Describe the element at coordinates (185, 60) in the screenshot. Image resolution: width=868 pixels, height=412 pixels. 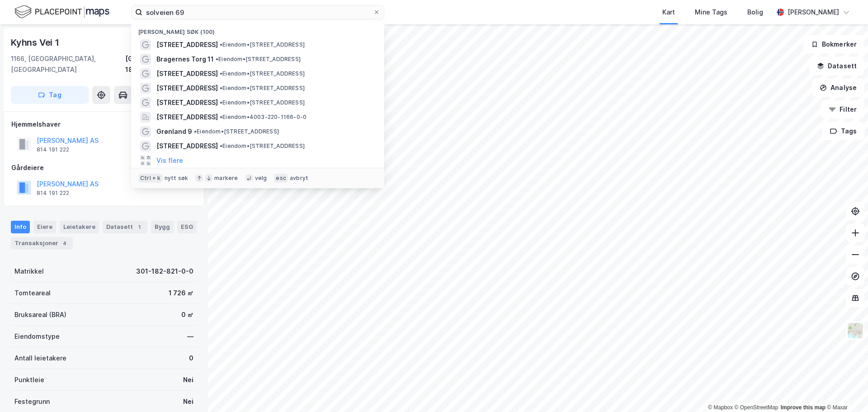
I see `span: Bragernes Torg 11` at that location.